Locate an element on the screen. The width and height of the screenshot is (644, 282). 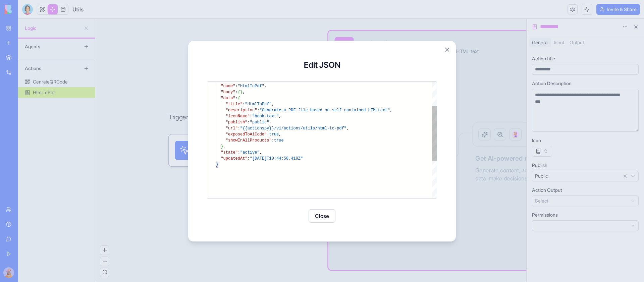
span: "showInAllProducts" is located at coordinates (248, 140).